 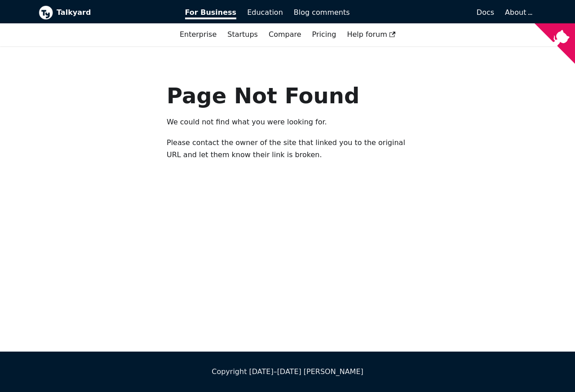 I want to click on a: Talkyard logoTalkyard, so click(x=106, y=13).